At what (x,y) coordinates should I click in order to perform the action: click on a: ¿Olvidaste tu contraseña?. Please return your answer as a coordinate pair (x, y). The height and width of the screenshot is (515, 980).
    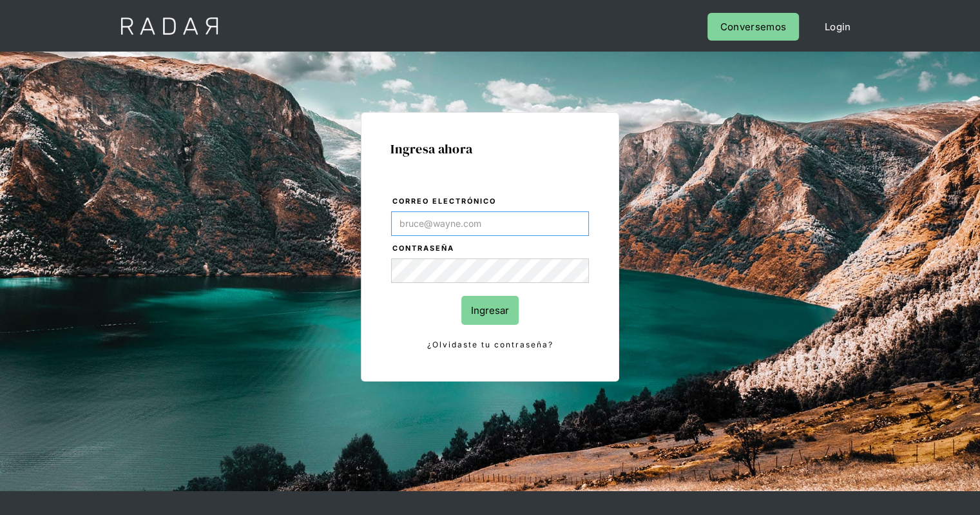
    Looking at the image, I should click on (490, 345).